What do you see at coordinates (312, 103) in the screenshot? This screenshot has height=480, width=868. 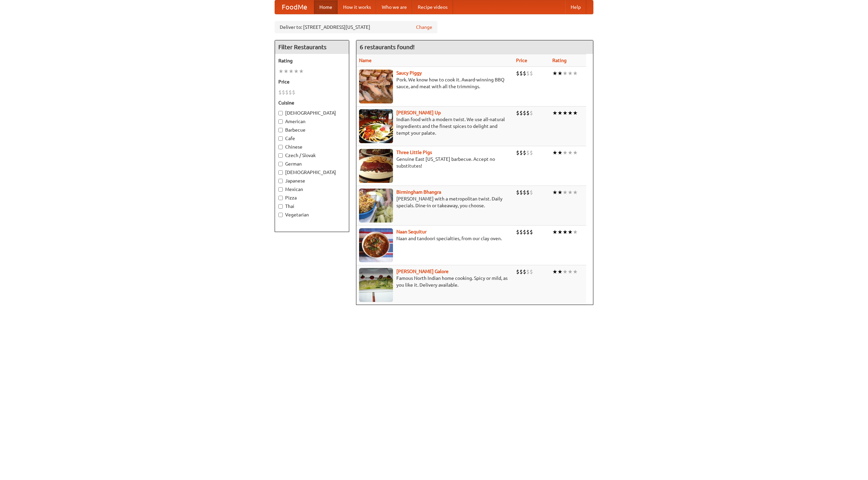 I see `h5: Cuisine` at bounding box center [312, 103].